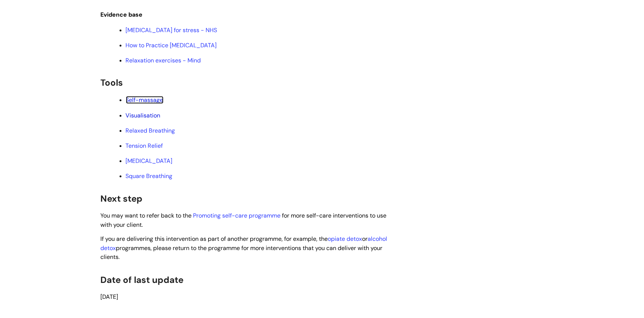 This screenshot has width=644, height=318. Describe the element at coordinates (143, 115) in the screenshot. I see `a: Visualisation` at that location.